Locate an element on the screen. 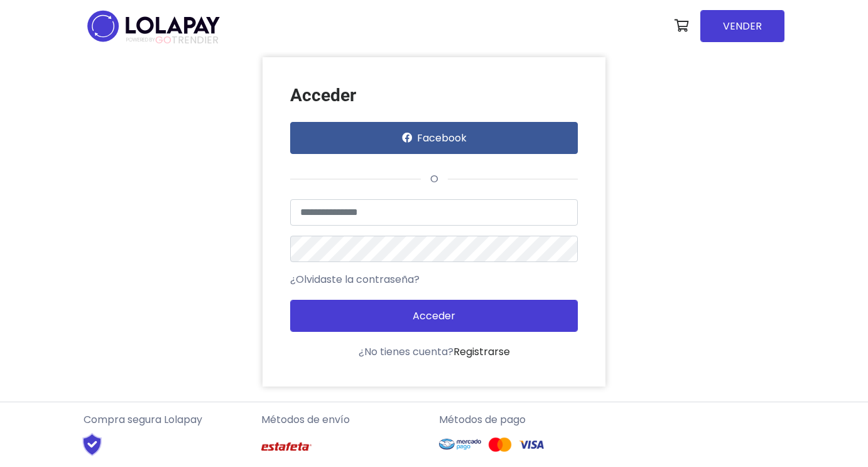 Image resolution: width=868 pixels, height=467 pixels. img: Shield Logo is located at coordinates (92, 444).